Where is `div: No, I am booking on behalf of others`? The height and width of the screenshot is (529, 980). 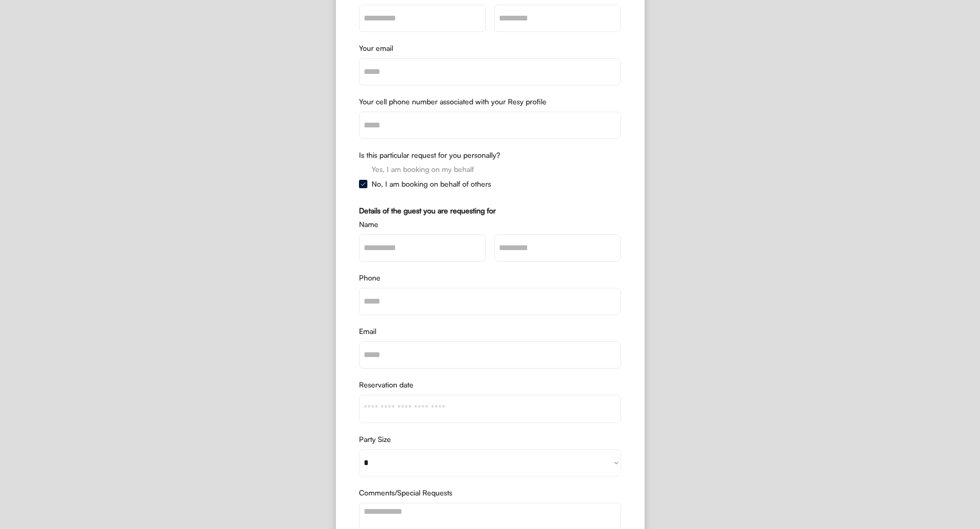 div: No, I am booking on behalf of others is located at coordinates (431, 184).